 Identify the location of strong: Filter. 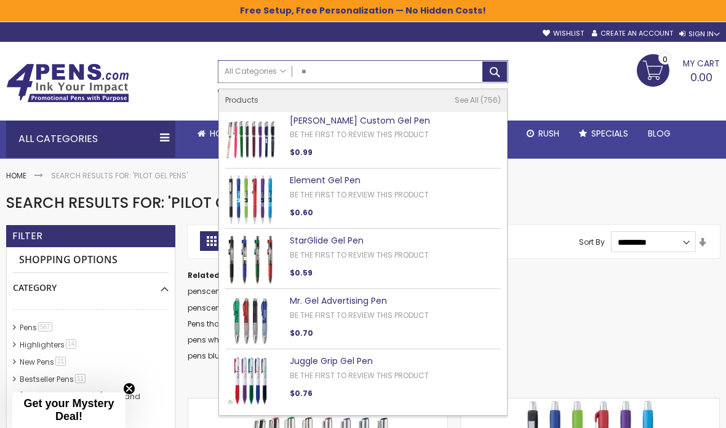
(27, 236).